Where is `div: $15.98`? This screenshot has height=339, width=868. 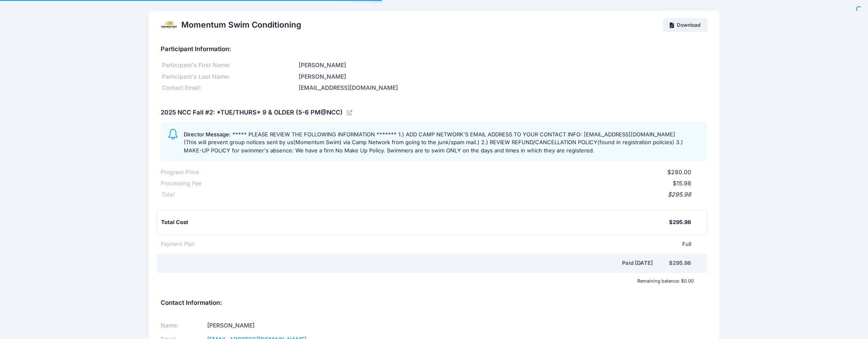
div: $15.98 is located at coordinates (446, 183).